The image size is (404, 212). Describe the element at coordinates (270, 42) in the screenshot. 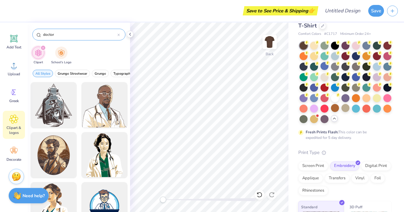

I see `img: Back` at that location.